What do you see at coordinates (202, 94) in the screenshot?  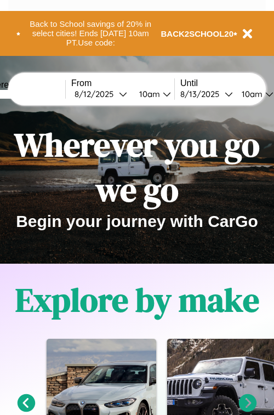 I see `div: 8 / 13 / 2025` at bounding box center [202, 94].